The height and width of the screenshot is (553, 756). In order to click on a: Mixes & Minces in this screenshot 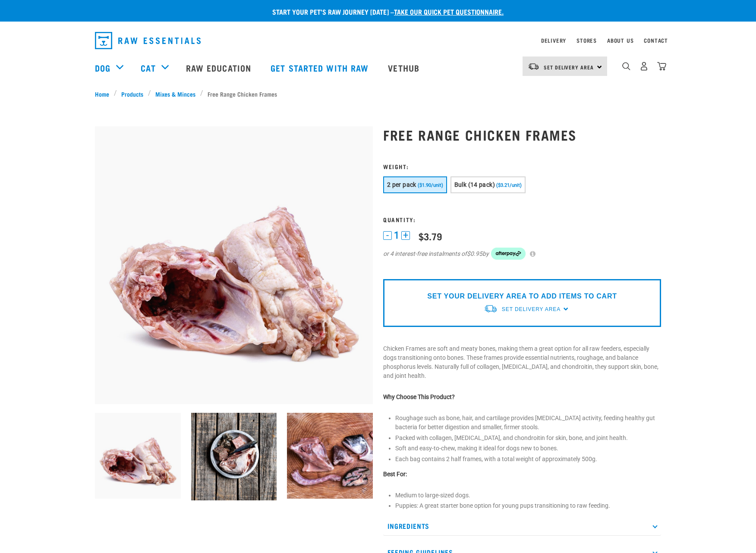, I will do `click(175, 93)`.